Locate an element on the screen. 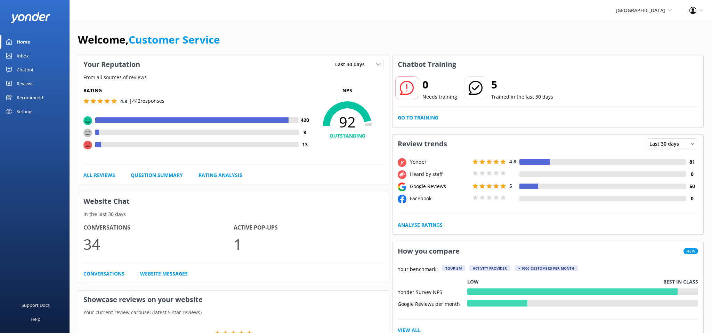  h2: 5 is located at coordinates (522, 85).